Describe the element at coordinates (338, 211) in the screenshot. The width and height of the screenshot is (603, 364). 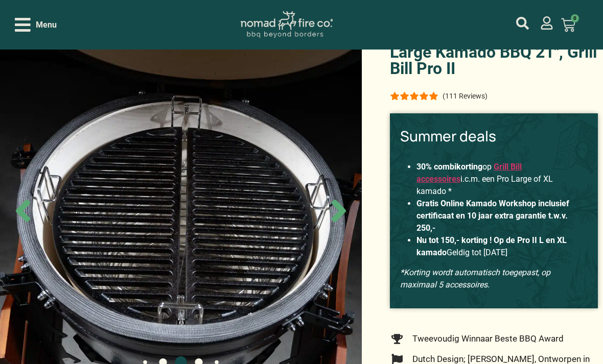
I see `span: Next slide` at that location.